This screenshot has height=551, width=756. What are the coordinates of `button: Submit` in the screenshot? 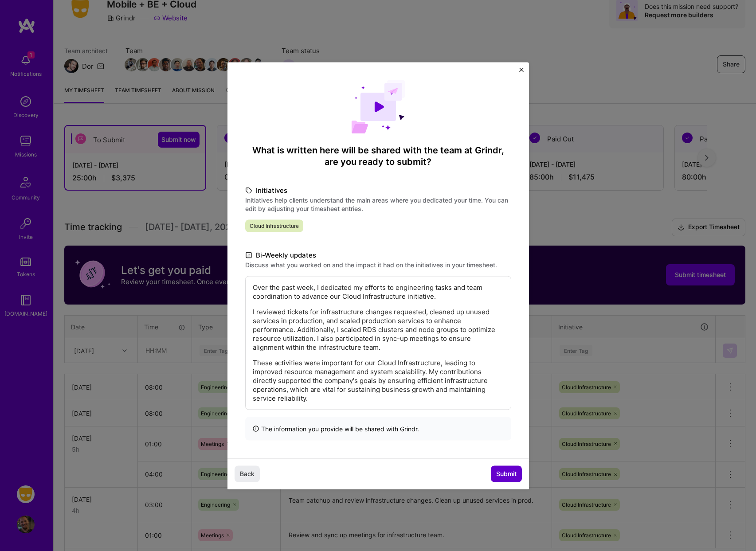 It's located at (507, 474).